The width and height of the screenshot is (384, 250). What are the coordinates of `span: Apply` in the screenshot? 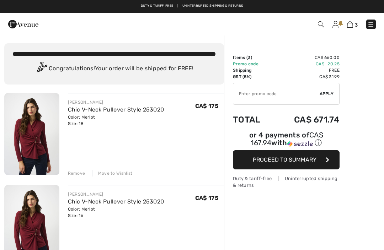 It's located at (327, 94).